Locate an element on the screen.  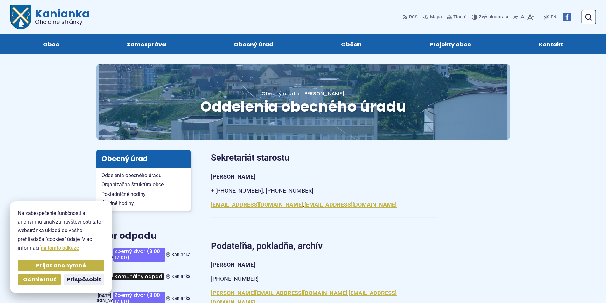
a: Organizačná štruktúra obce is located at coordinates (143, 185).